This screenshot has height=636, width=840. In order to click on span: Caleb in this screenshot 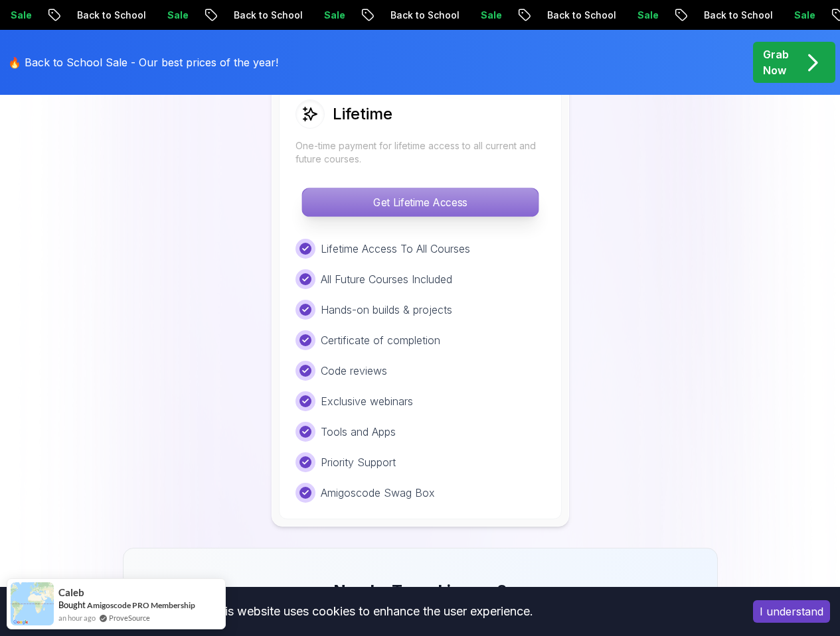, I will do `click(71, 593)`.